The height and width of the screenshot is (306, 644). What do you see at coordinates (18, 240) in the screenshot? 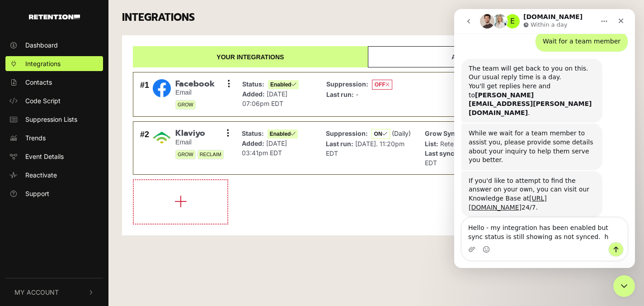
I see `button: Upload attachment` at bounding box center [18, 240].